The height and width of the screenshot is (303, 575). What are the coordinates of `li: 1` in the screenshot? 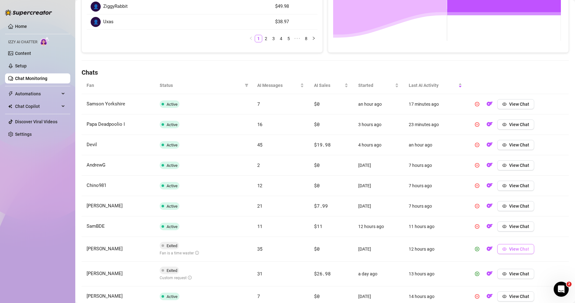 It's located at (259, 39).